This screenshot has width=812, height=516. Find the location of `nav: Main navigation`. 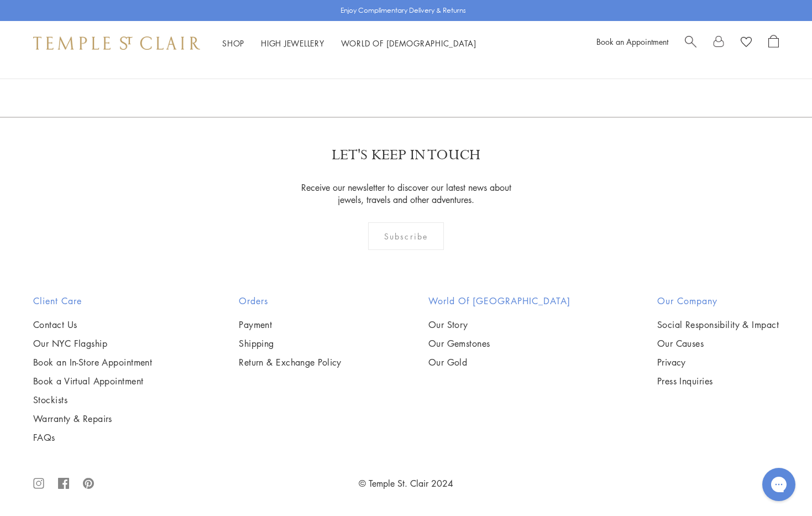

nav: Main navigation is located at coordinates (349, 43).